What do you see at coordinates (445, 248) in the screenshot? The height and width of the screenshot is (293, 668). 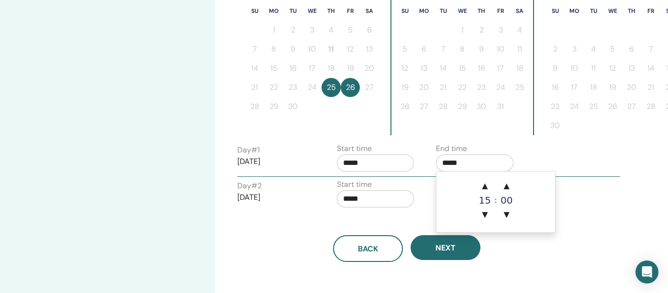 I see `span: Next` at bounding box center [445, 248].